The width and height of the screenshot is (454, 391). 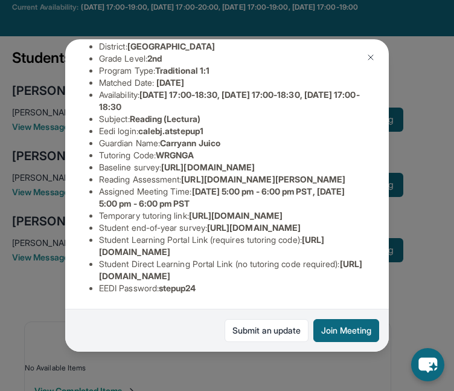 What do you see at coordinates (178, 288) in the screenshot?
I see `span: stepup24` at bounding box center [178, 288].